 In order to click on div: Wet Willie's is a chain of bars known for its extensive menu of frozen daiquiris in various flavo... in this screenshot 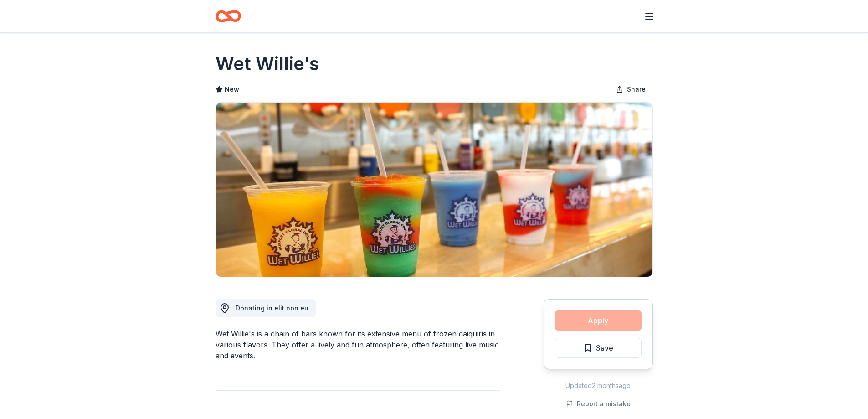, I will do `click(357, 345)`.